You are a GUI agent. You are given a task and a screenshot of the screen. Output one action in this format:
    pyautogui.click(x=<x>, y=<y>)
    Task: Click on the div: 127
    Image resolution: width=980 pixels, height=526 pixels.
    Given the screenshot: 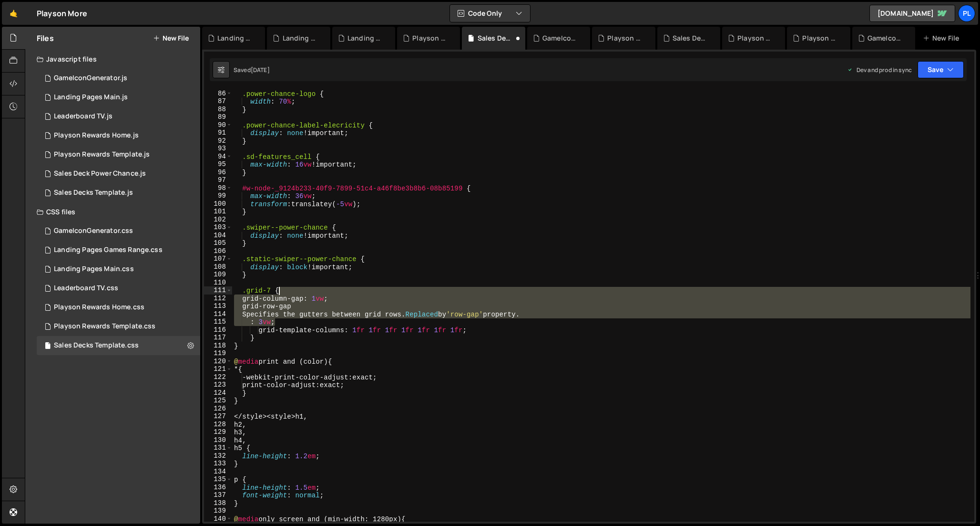 What is the action you would take?
    pyautogui.click(x=218, y=416)
    